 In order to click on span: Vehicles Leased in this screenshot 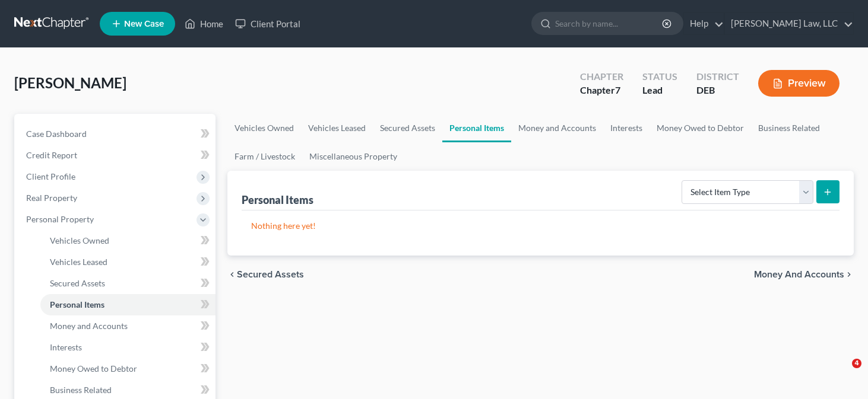, I will do `click(78, 261)`.